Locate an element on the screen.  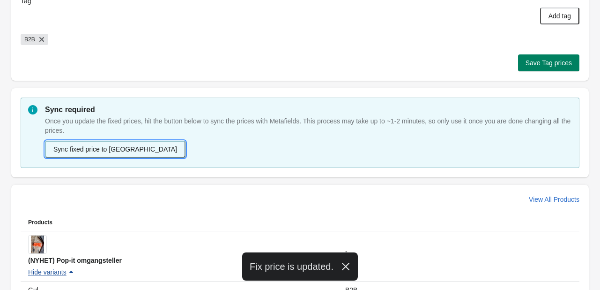
button: Hide variants is located at coordinates (52, 272).